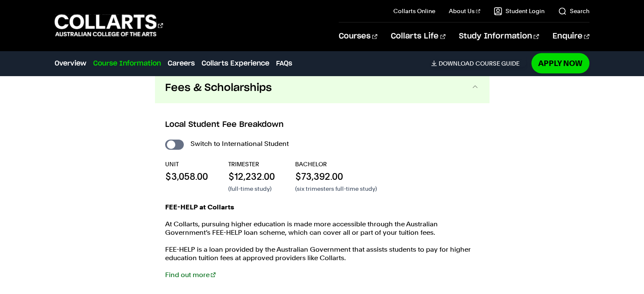 Image resolution: width=644 pixels, height=294 pixels. Describe the element at coordinates (218, 88) in the screenshot. I see `span: Fees & Scholarships` at that location.